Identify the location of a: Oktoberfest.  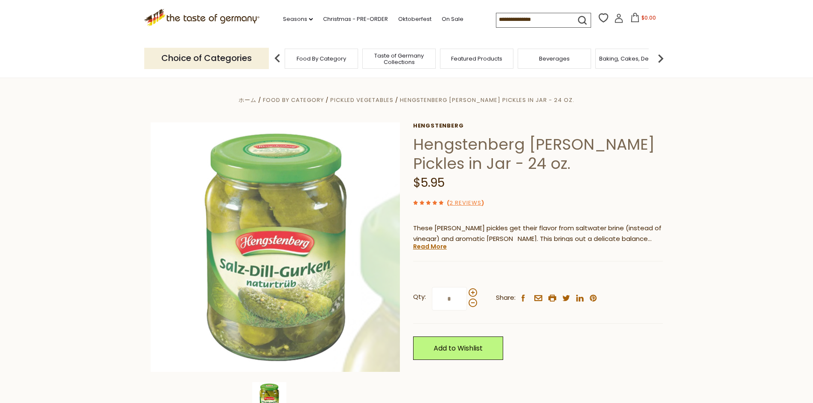
(415, 19).